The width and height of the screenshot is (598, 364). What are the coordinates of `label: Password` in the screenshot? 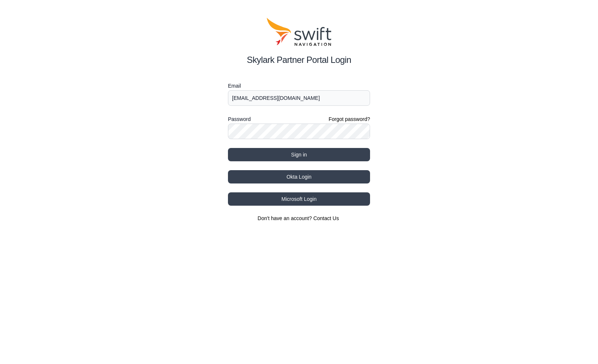 It's located at (239, 119).